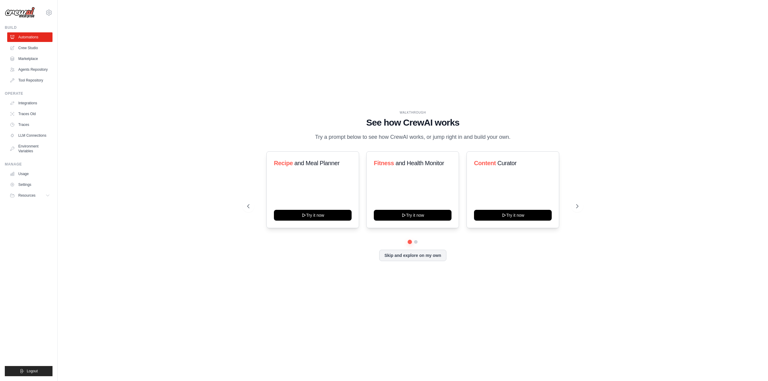 This screenshot has width=768, height=381. What do you see at coordinates (413, 113) in the screenshot?
I see `div: WALKTHROUGH` at bounding box center [413, 113].